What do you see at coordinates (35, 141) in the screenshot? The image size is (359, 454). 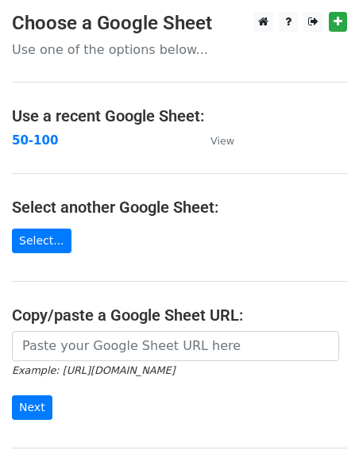 I see `a: 50-100` at bounding box center [35, 141].